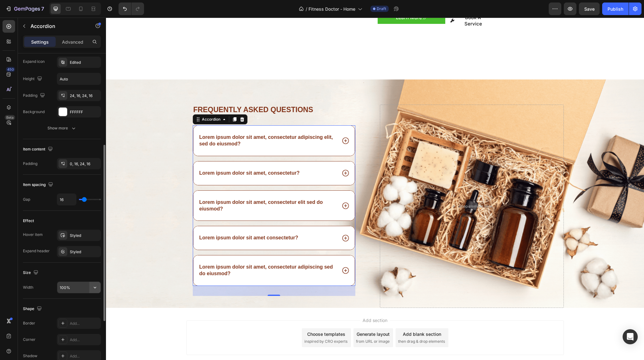  What do you see at coordinates (36, 251) in the screenshot?
I see `div: Expand header` at bounding box center [36, 251].